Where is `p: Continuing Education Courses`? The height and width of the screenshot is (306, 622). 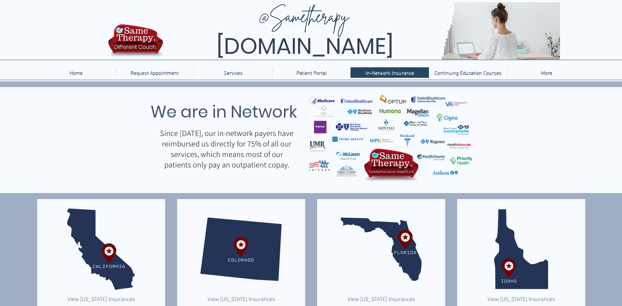 p: Continuing Education Courses is located at coordinates (468, 73).